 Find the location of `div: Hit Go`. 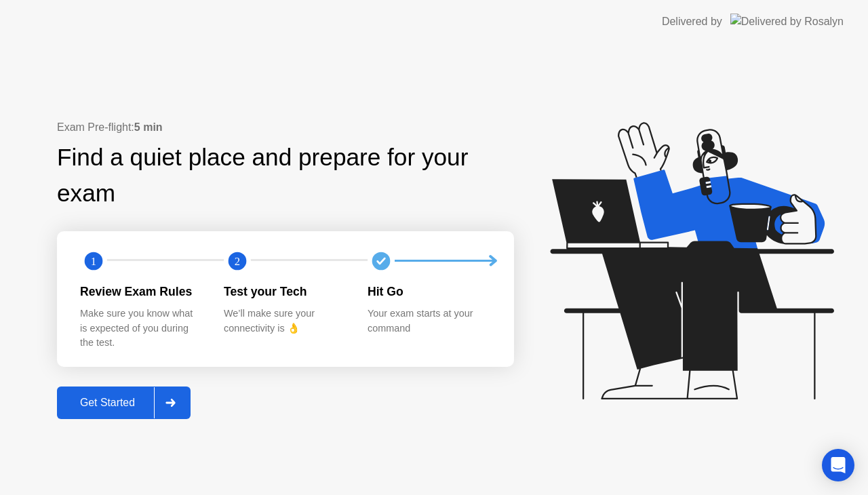

div: Hit Go is located at coordinates (428, 292).